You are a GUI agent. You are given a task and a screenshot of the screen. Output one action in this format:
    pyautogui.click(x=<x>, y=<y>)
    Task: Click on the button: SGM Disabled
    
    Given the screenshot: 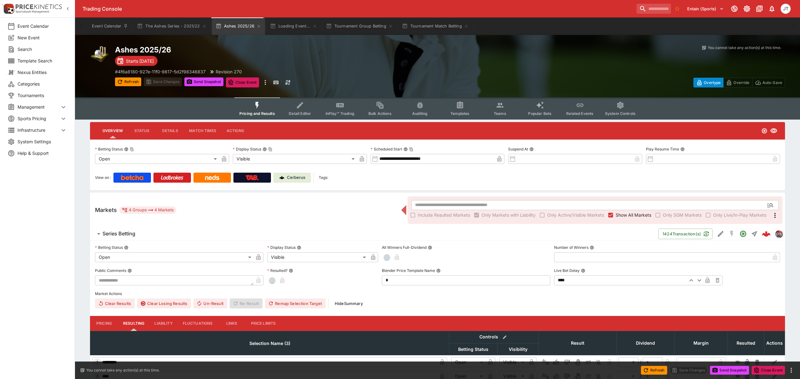 What is the action you would take?
    pyautogui.click(x=732, y=234)
    